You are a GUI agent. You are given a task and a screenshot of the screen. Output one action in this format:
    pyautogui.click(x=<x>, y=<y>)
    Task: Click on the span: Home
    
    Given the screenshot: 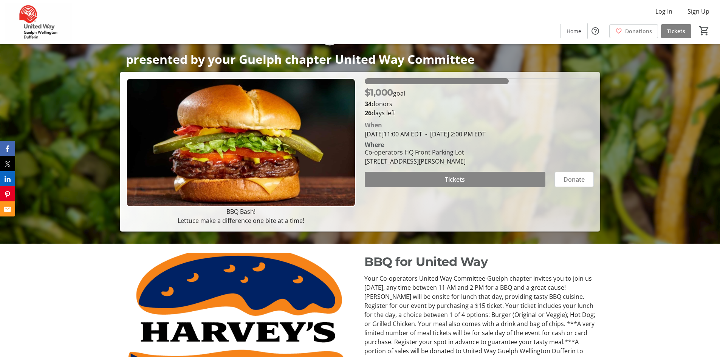 What is the action you would take?
    pyautogui.click(x=574, y=31)
    